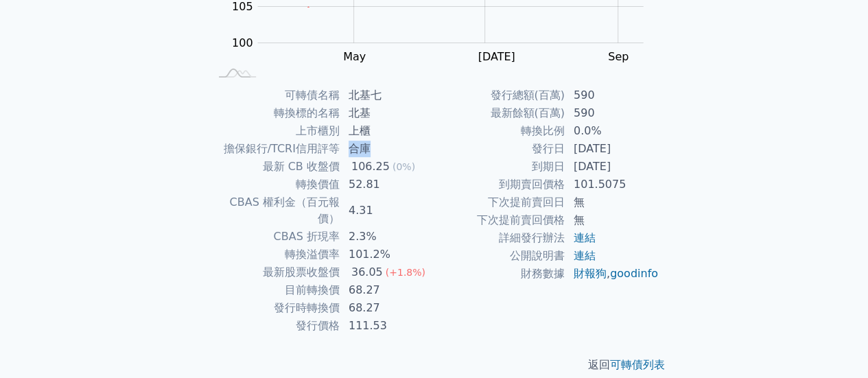 This screenshot has width=868, height=378. I want to click on span: (+1.8%), so click(406, 272).